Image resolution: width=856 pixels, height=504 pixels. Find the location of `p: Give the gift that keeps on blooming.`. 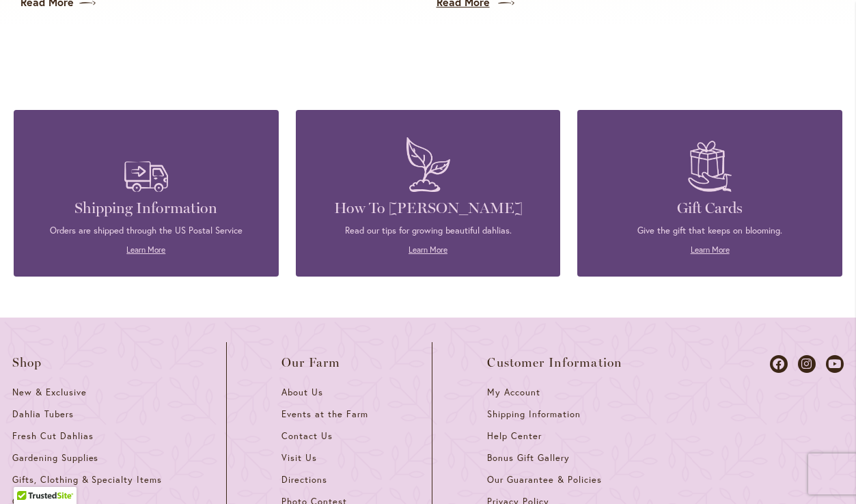

p: Give the gift that keeps on blooming. is located at coordinates (709, 230).